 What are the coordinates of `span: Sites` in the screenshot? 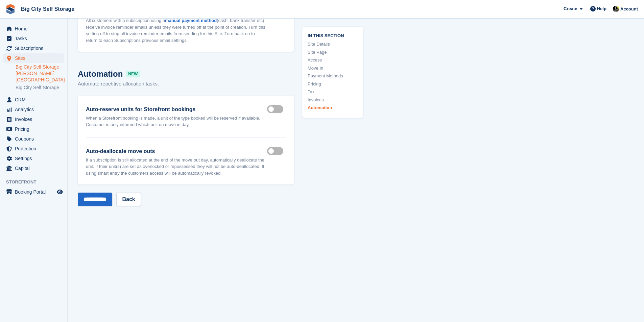 It's located at (35, 58).